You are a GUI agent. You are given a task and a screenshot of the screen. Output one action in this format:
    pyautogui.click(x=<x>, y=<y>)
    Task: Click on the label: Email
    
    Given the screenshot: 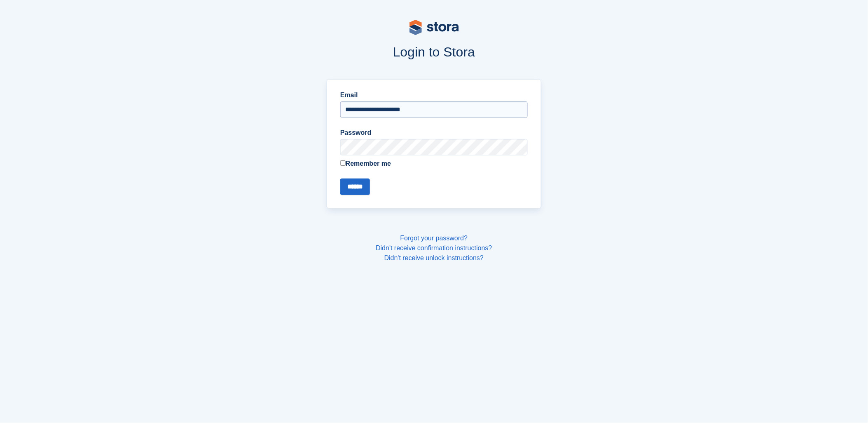 What is the action you would take?
    pyautogui.click(x=434, y=95)
    